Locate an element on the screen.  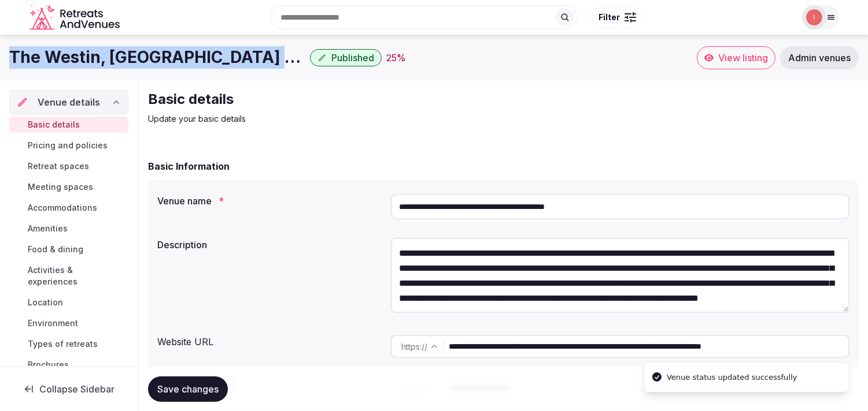
a: Pricing and policies is located at coordinates (68, 145).